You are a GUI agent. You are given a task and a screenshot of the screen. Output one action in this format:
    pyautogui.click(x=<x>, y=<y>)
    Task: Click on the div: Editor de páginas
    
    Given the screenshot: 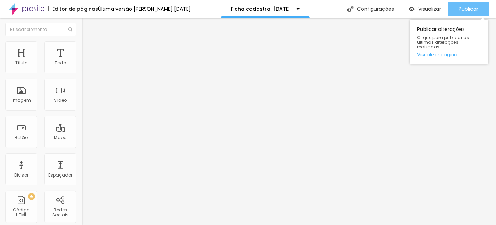 What is the action you would take?
    pyautogui.click(x=73, y=9)
    